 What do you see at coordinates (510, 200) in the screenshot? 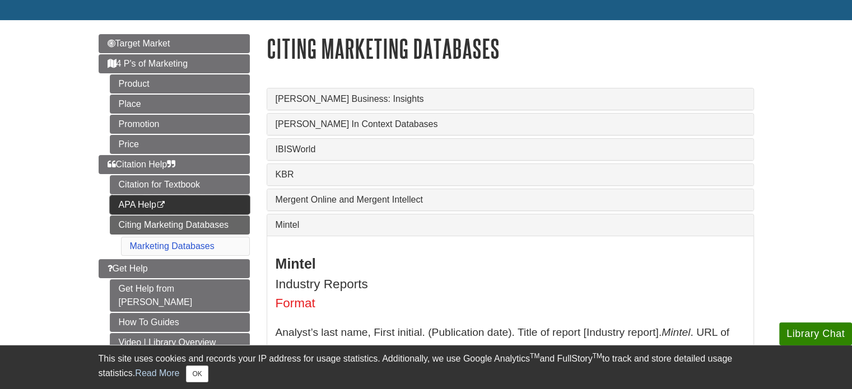
I see `a: Mergent Online and Mergent Intellect` at bounding box center [510, 200].